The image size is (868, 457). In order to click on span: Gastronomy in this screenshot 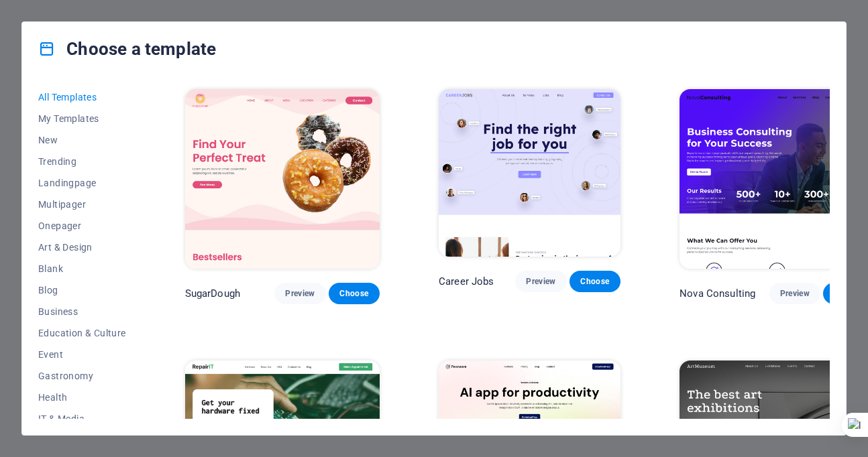, I will do `click(82, 376)`.